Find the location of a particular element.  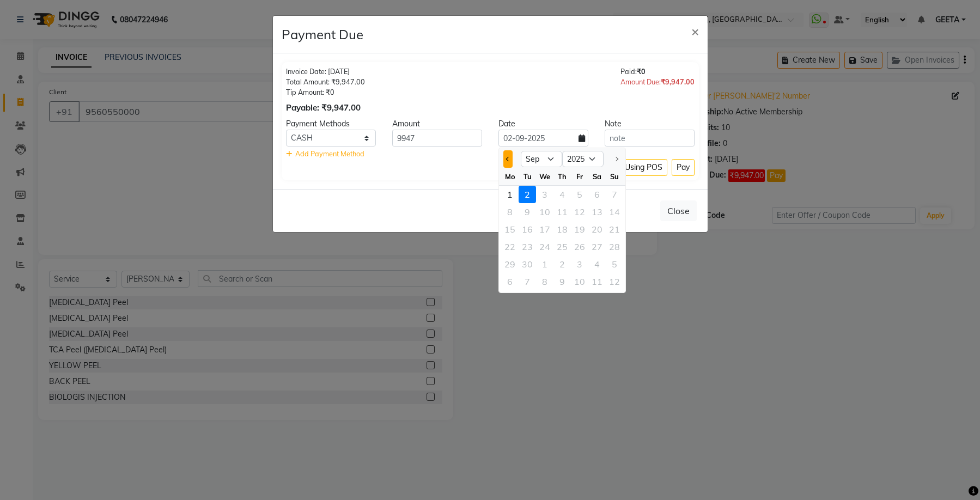

div: Tip Amount: ₹0 is located at coordinates (326, 92).